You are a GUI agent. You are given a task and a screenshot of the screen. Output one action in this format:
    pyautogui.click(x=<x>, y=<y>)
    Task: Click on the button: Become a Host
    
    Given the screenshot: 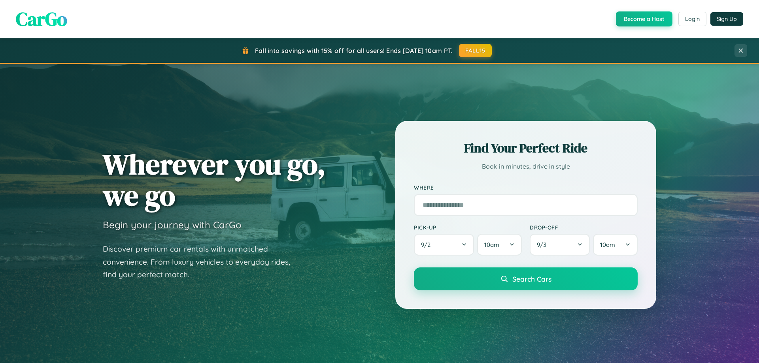 What is the action you would take?
    pyautogui.click(x=644, y=19)
    